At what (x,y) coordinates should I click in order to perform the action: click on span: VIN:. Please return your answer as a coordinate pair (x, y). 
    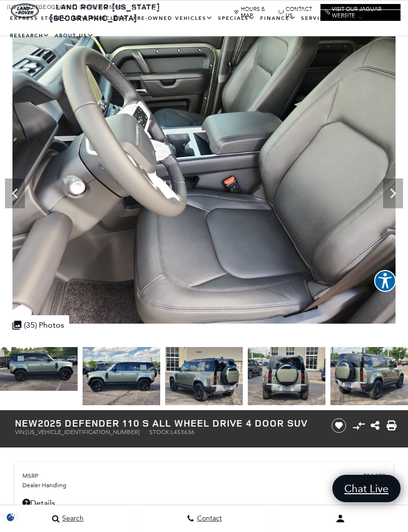
    Looking at the image, I should click on (21, 432).